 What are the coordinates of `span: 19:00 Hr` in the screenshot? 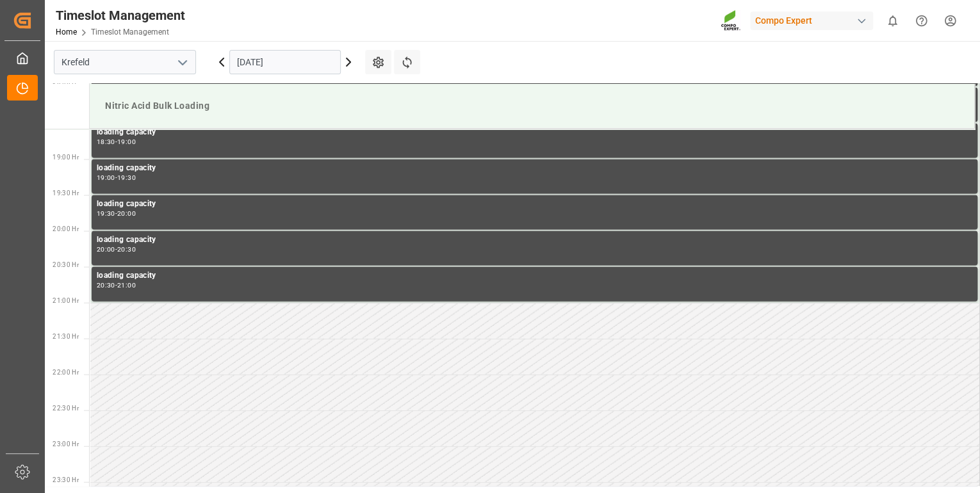 It's located at (66, 157).